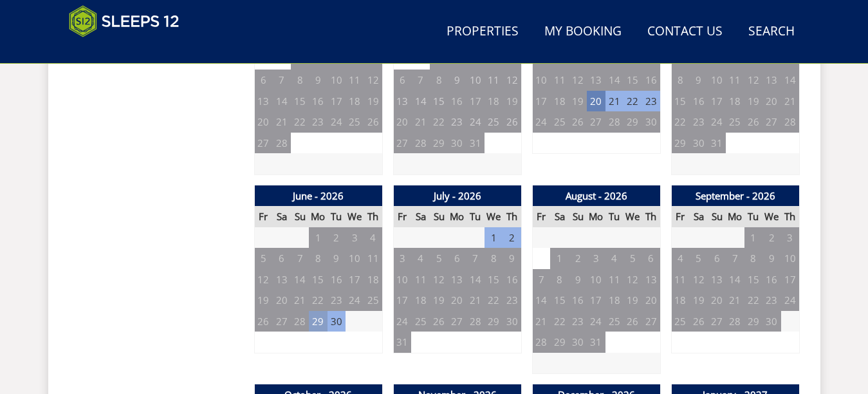  Describe the element at coordinates (457, 217) in the screenshot. I see `th: Mo` at that location.